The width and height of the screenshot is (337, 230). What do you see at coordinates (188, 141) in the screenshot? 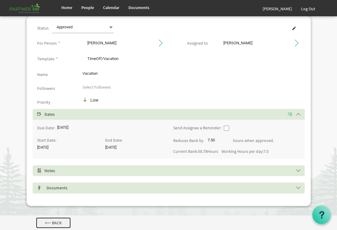
I see `label: Reduces Bank by` at bounding box center [188, 141].